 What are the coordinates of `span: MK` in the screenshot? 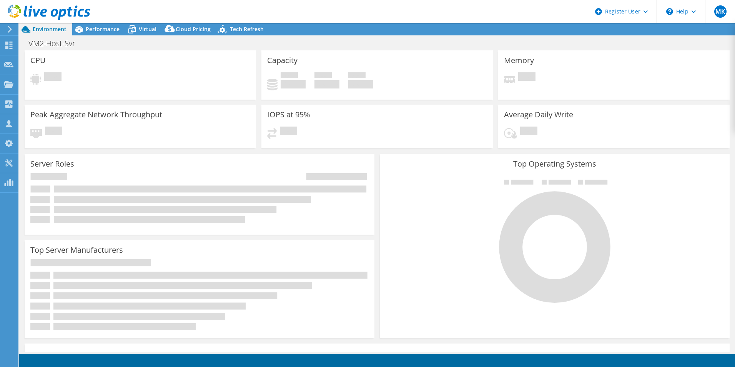 It's located at (720, 12).